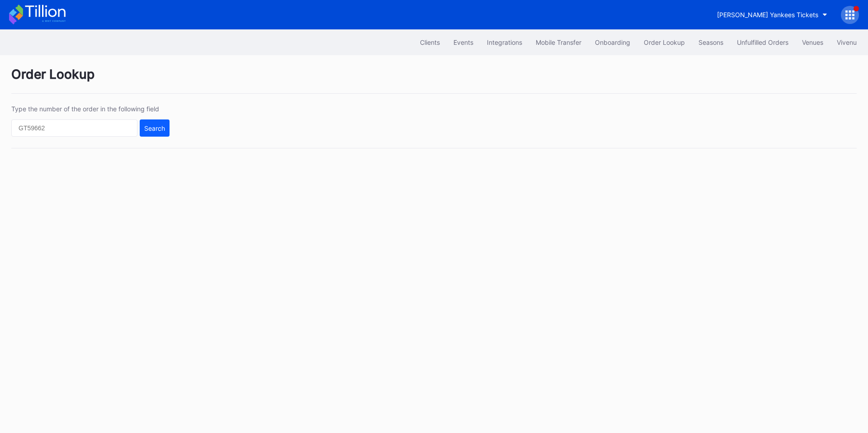  Describe the element at coordinates (504, 42) in the screenshot. I see `div: Integrations` at that location.